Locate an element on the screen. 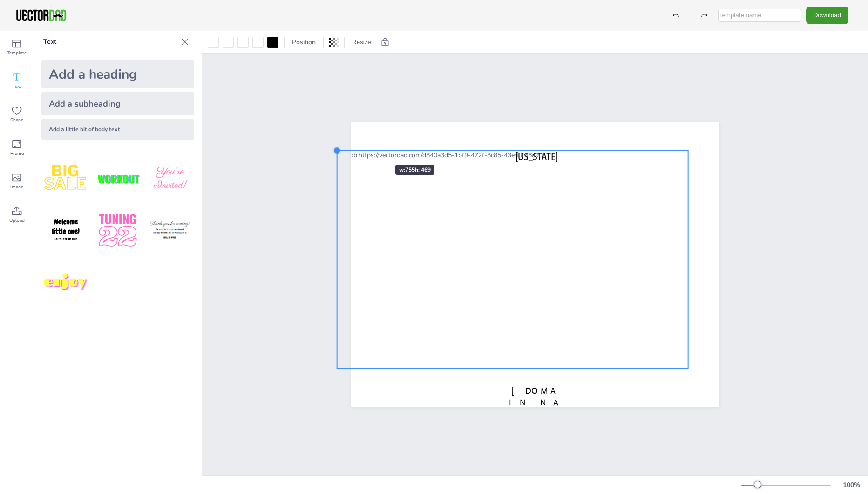 The image size is (868, 494). img: VectorDad-1.png is located at coordinates (41, 15).